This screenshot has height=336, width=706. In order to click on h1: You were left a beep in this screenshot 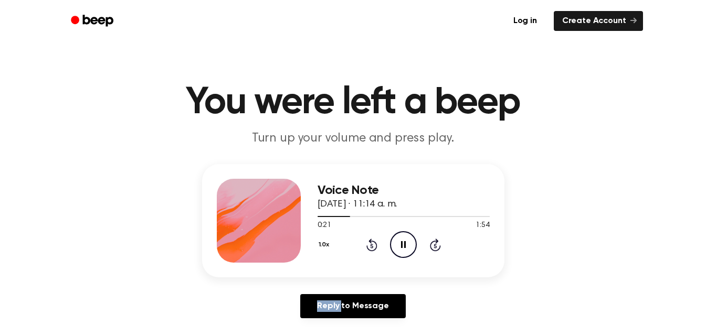, I will do `click(353, 103)`.